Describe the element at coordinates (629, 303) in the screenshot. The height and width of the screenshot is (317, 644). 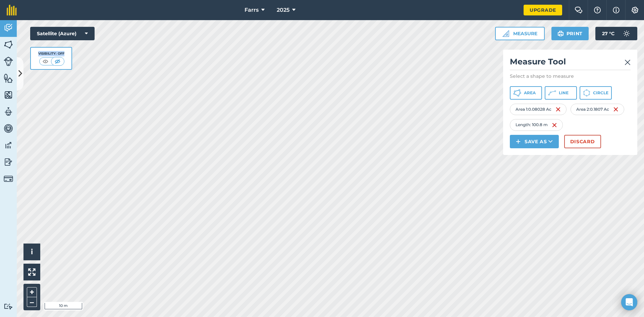
I see `div: Open Intercom Messenger` at that location.